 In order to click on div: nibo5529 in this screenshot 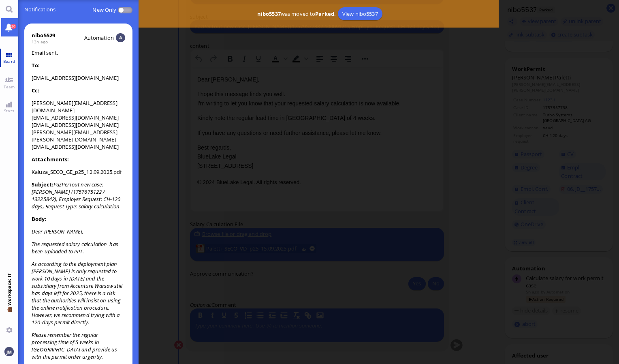, I will do `click(44, 35)`.